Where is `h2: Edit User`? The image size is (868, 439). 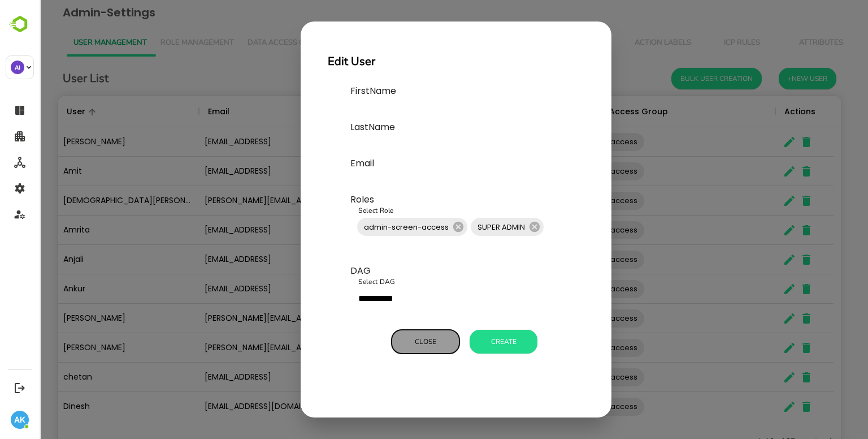
h2: Edit User is located at coordinates (416, 62).